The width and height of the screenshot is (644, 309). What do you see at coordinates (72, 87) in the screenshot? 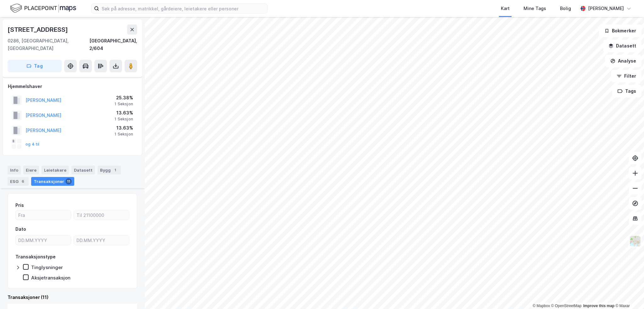
I see `div: Hjemmelshaver` at bounding box center [72, 87].